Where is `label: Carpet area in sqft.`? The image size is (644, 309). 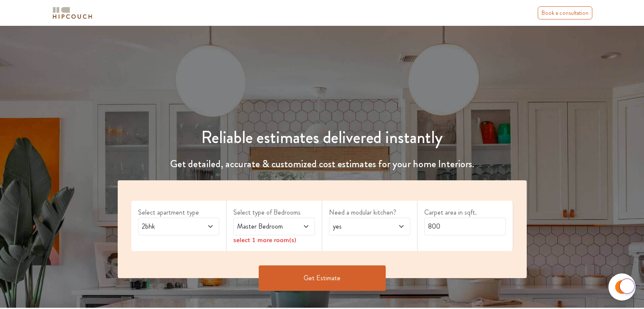
label: Carpet area in sqft. is located at coordinates (465, 212).